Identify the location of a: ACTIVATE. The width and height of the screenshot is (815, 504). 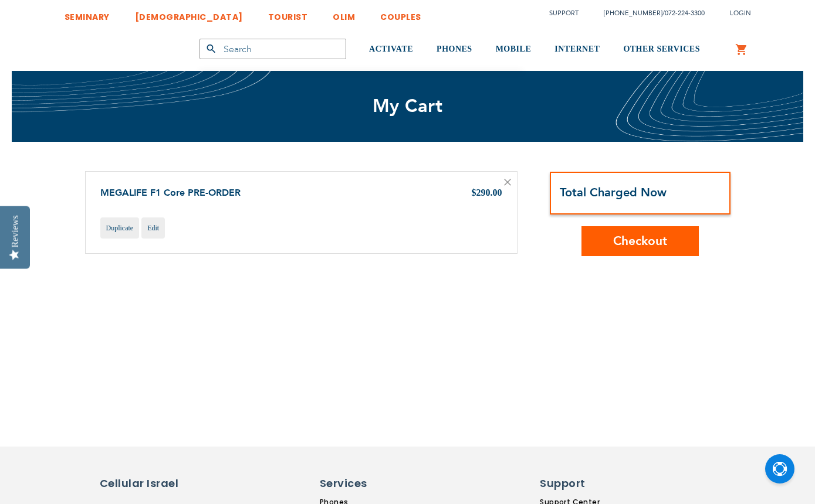
(390, 49).